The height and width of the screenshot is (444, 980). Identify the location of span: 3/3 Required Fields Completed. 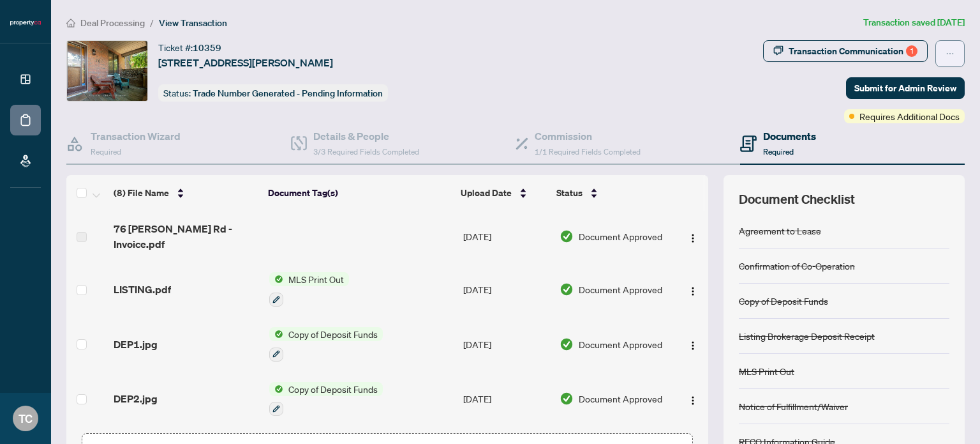
(366, 152).